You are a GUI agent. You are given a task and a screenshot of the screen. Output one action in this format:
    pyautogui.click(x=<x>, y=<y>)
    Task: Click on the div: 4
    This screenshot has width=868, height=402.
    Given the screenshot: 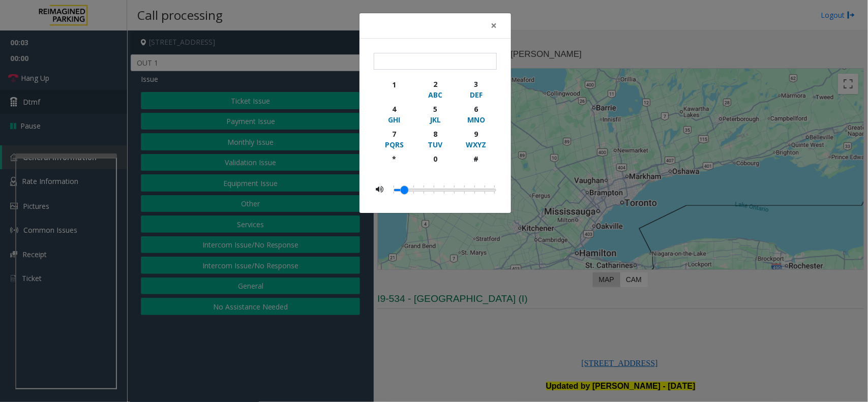 What is the action you would take?
    pyautogui.click(x=394, y=109)
    